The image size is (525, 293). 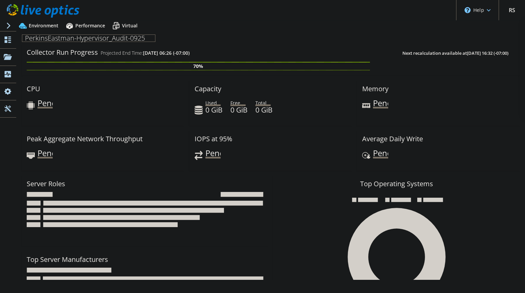 What do you see at coordinates (375, 89) in the screenshot?
I see `h3: Memory` at bounding box center [375, 89].